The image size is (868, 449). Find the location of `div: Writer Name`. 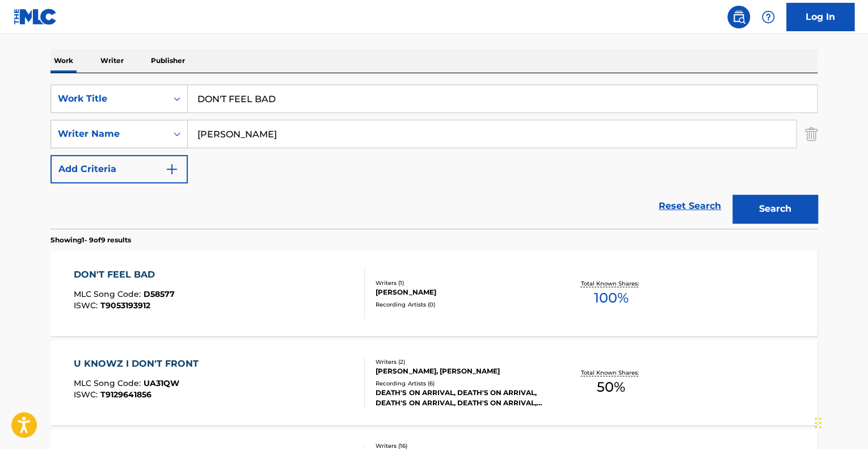

div: Writer Name is located at coordinates (109, 134).